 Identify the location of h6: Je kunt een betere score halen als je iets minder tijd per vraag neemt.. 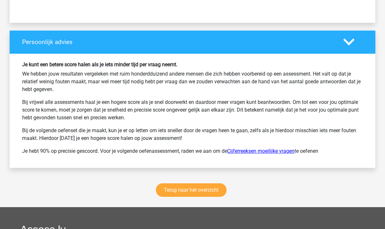
(193, 64).